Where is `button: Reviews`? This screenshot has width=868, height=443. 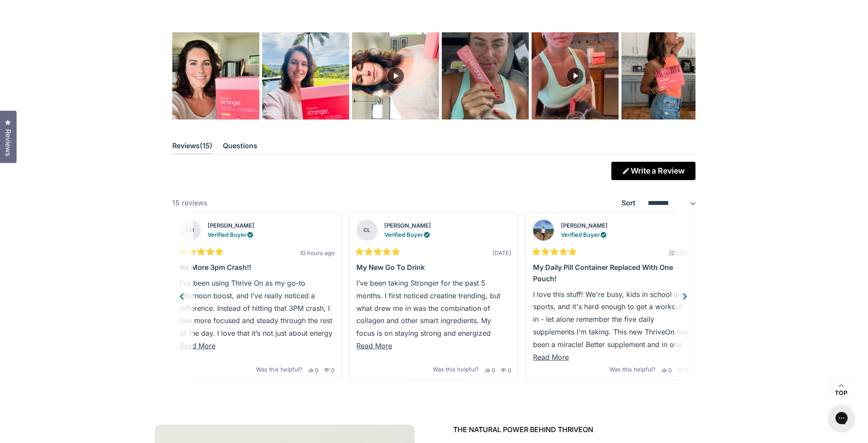 button: Reviews is located at coordinates (193, 148).